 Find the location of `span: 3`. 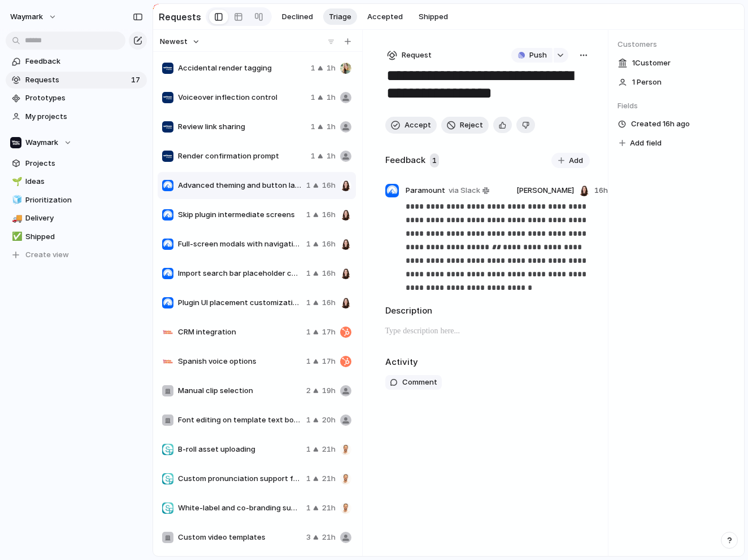

span: 3 is located at coordinates (308, 538).